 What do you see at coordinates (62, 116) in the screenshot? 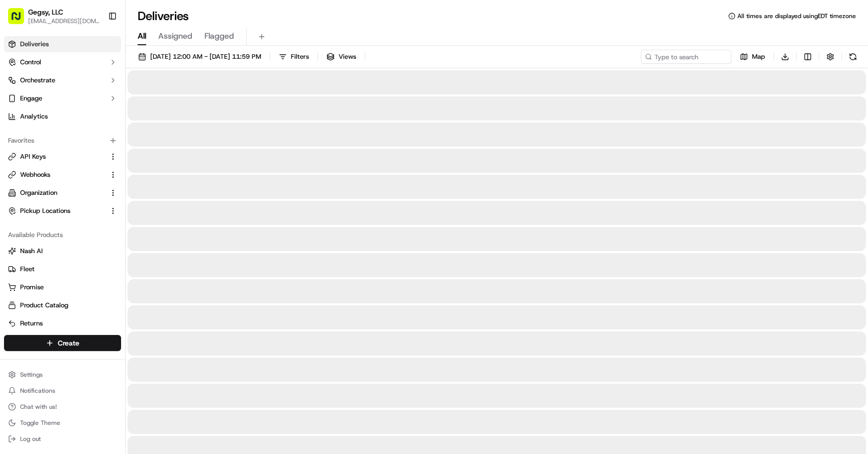
I see `a: Analytics` at bounding box center [62, 116].